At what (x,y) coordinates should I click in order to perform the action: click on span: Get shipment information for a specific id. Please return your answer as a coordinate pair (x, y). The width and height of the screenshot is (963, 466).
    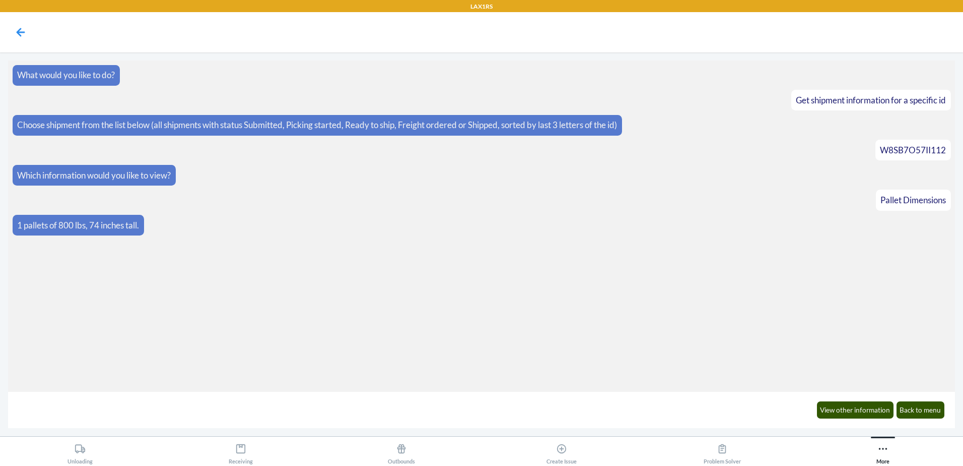
    Looking at the image, I should click on (871, 100).